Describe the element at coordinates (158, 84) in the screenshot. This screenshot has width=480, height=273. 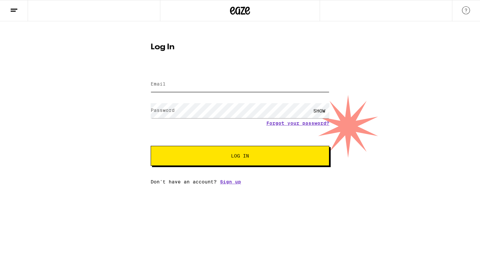
I see `label: Email` at that location.